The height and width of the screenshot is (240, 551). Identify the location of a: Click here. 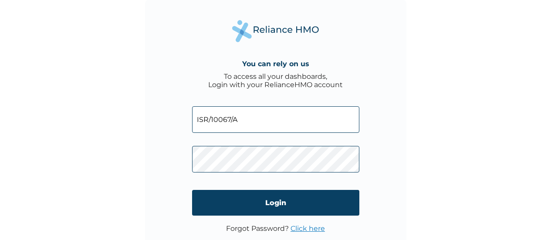
(308, 228).